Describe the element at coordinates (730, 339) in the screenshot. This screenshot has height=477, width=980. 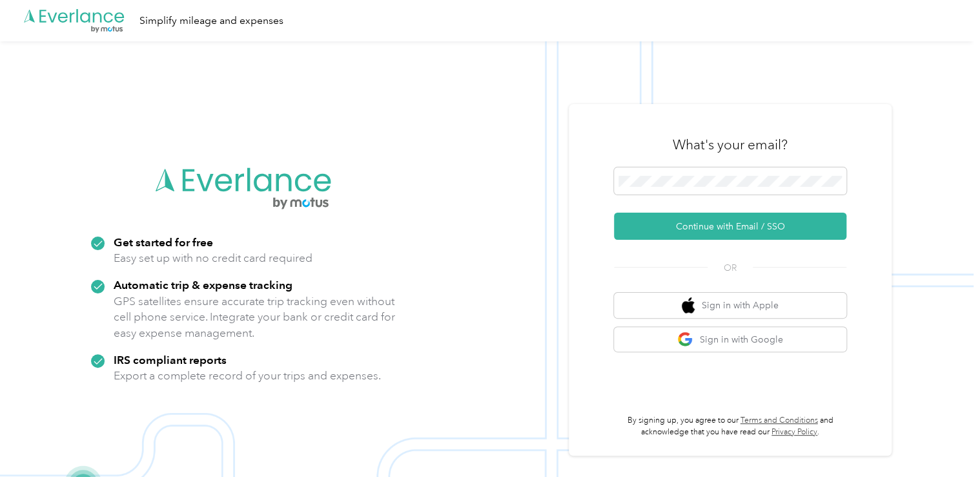
I see `button: google logoSign in with Google` at that location.